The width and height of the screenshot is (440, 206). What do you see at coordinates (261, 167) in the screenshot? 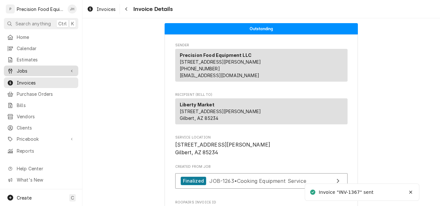
I see `span: Created From Job` at bounding box center [261, 167].